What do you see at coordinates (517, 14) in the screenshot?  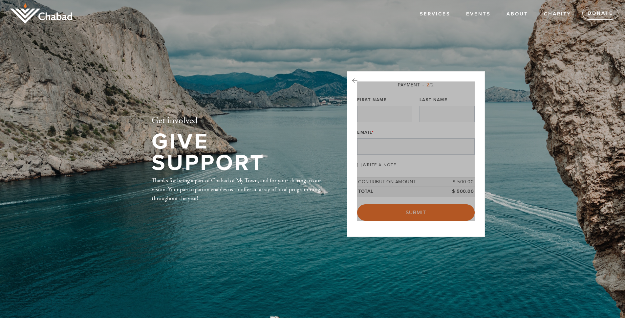 I see `a: About` at bounding box center [517, 14].